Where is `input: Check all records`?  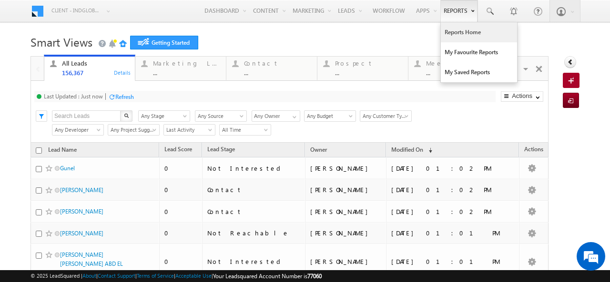
input: Check all records is located at coordinates (39, 151).